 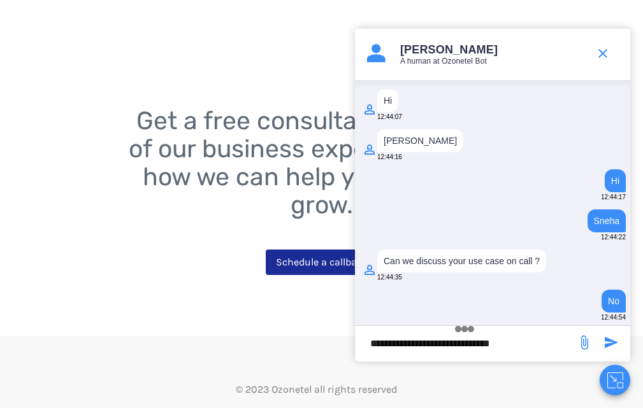 What do you see at coordinates (316, 389) in the screenshot?
I see `span: © 2023 Ozonetel all rights reserved` at bounding box center [316, 389].